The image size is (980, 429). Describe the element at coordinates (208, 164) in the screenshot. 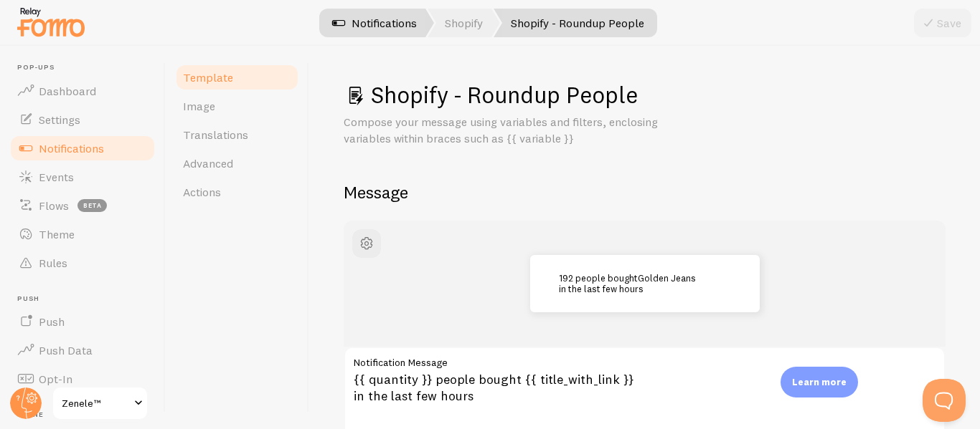

I see `span: Advanced` at that location.